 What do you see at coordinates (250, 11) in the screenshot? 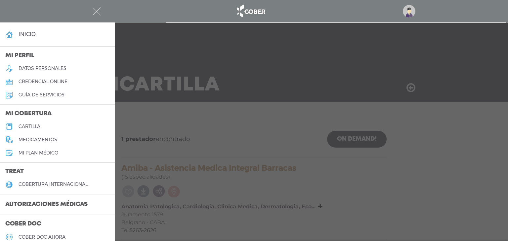
I see `img: logo_cober_home-white.png` at bounding box center [250, 11].